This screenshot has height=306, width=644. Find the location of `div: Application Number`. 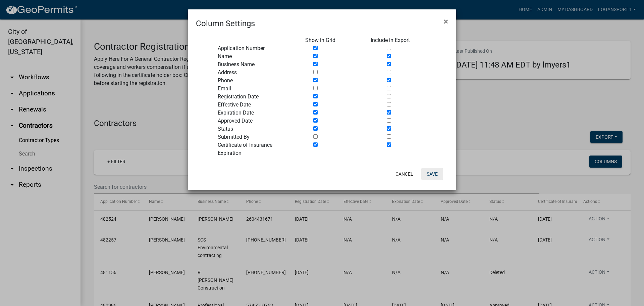

div: Application Number is located at coordinates (256, 48).